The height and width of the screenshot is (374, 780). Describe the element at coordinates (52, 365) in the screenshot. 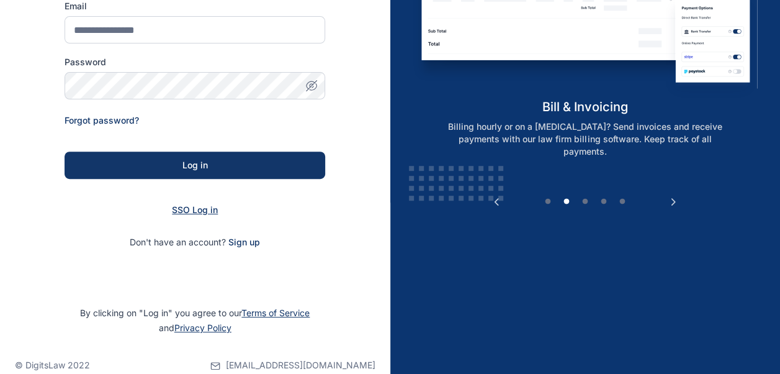

I see `p: © DigitsLaw 2022` at that location.